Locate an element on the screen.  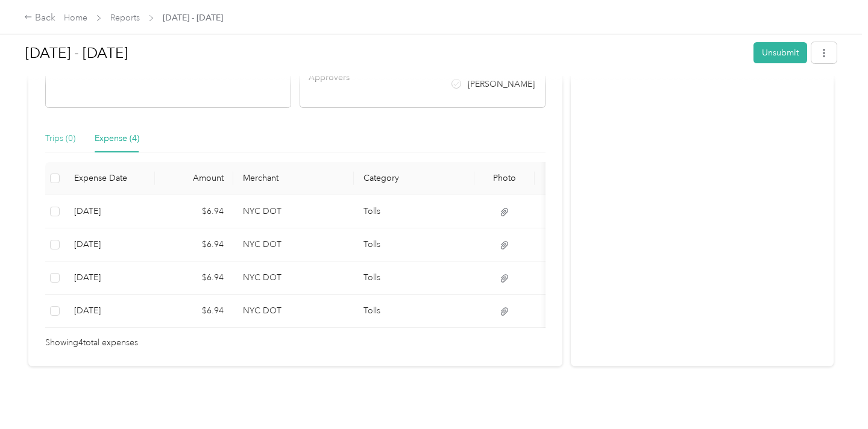
a: Home is located at coordinates (76, 18).